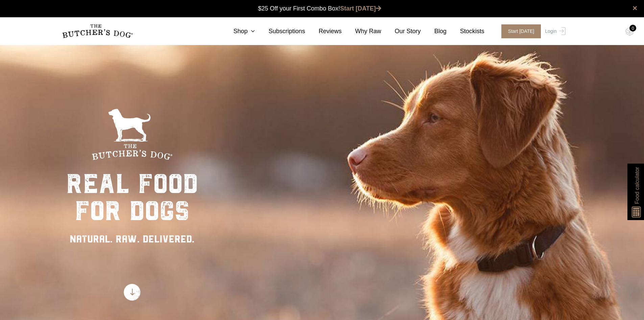  I want to click on span: Food calculator, so click(637, 185).